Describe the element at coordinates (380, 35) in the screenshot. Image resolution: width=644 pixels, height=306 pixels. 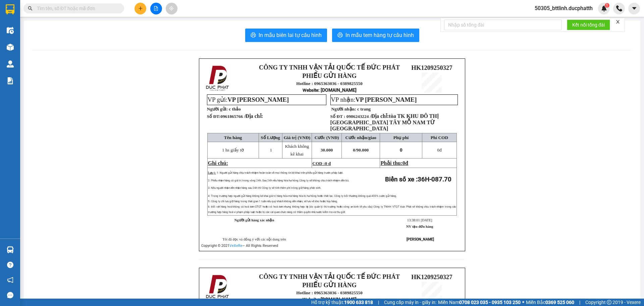
I see `span: In mẫu tem hàng tự cấu hình` at that location.